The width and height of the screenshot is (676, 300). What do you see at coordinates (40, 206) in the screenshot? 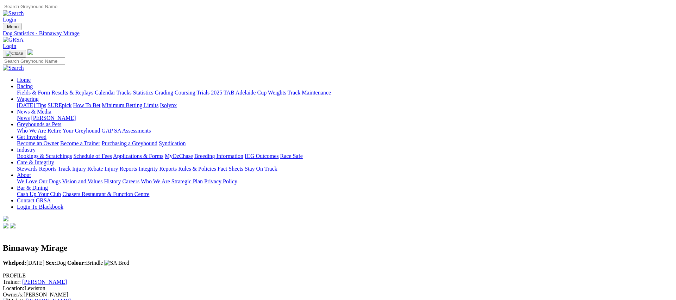
I see `a: Login To Blackbook` at bounding box center [40, 206].